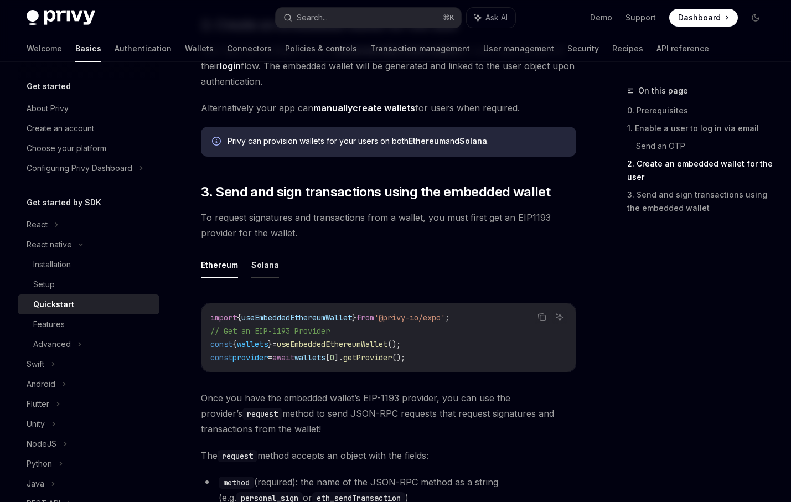 The width and height of the screenshot is (791, 502). I want to click on code: method, so click(236, 483).